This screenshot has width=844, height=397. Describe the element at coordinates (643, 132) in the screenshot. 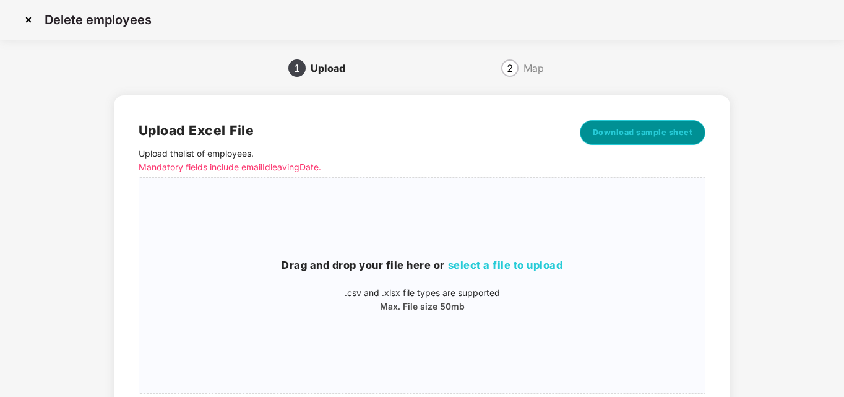

I see `span: Download sample sheet` at that location.